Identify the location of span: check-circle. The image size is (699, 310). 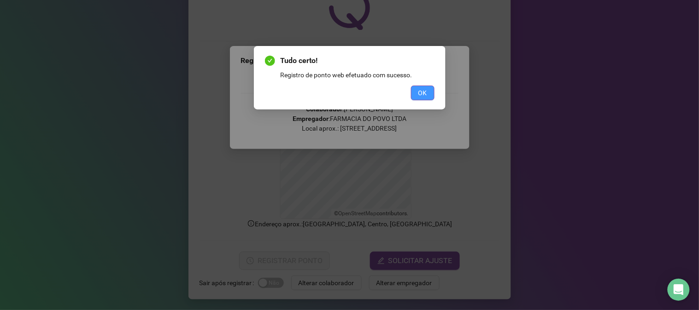
(270, 61).